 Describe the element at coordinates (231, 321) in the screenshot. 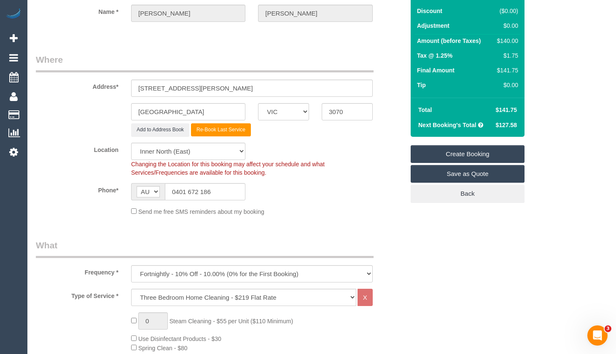

I see `span: Steam Cleaning - $55 per Unit ($110 Minimum)` at that location.